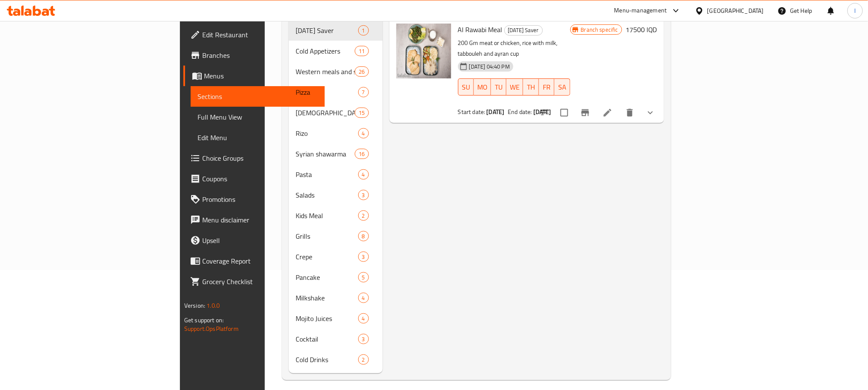  I want to click on svg: Show Choices, so click(650, 113).